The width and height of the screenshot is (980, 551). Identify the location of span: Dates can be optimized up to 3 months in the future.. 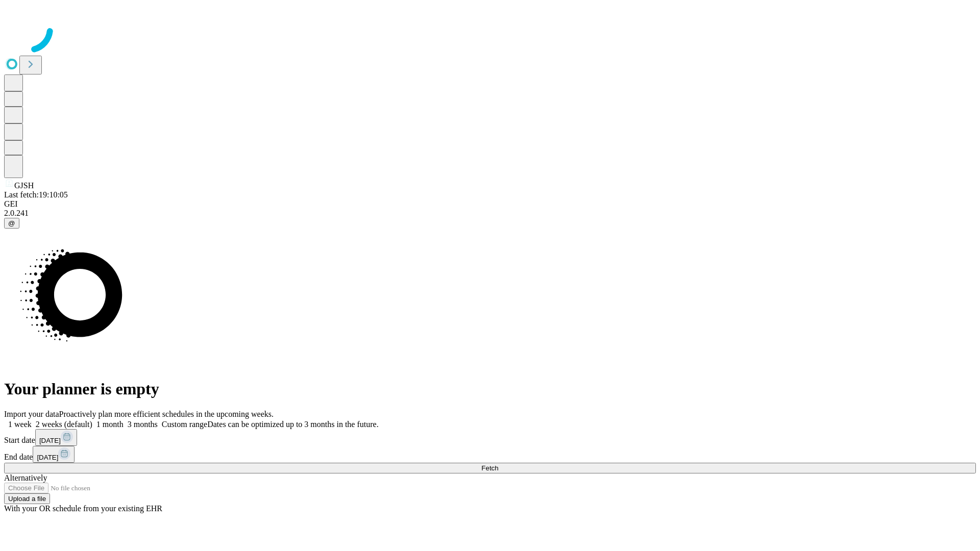
(292, 424).